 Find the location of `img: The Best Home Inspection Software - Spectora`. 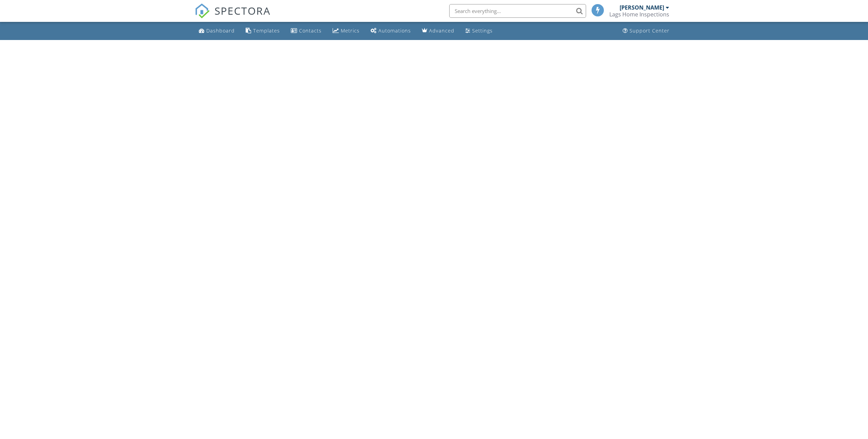

img: The Best Home Inspection Software - Spectora is located at coordinates (202, 11).